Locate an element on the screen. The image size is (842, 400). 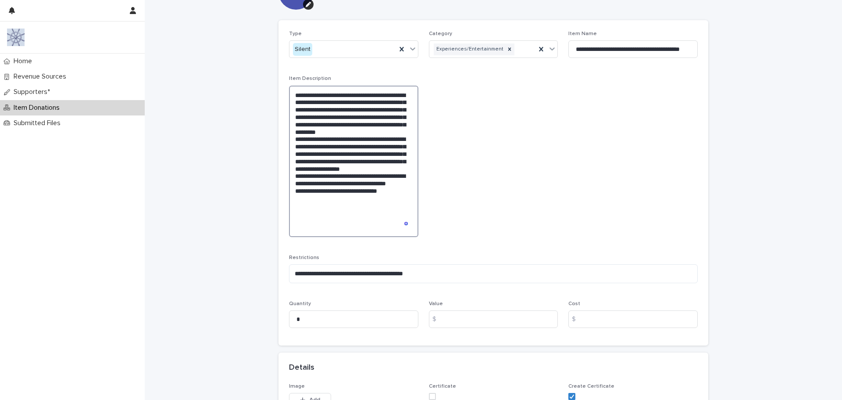
span: Restrictions is located at coordinates (304, 258).